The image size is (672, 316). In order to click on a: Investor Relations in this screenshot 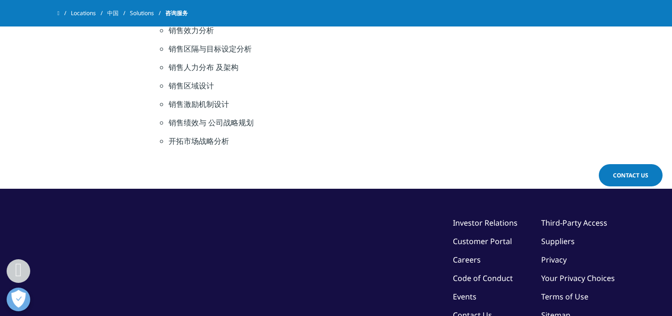, I will do `click(485, 222)`.